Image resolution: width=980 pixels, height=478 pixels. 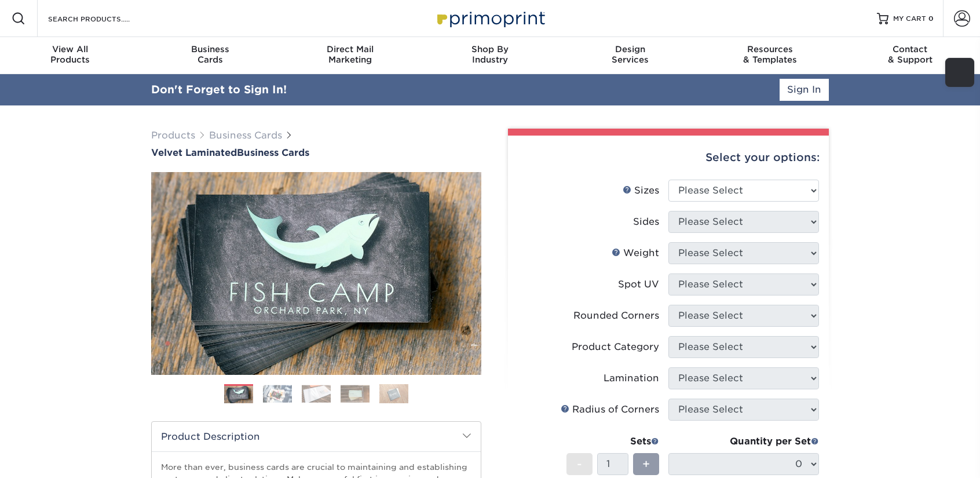 What do you see at coordinates (490, 56) in the screenshot?
I see `a: Shop ByIndustry` at bounding box center [490, 56].